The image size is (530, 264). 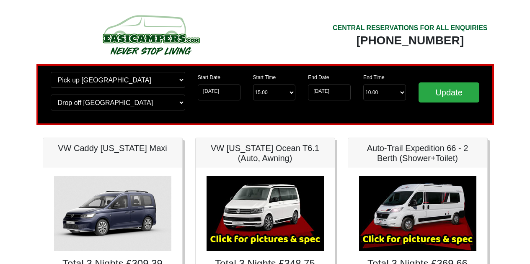 I want to click on img: VW California Ocean T6.1 (Auto, Awning), so click(x=265, y=214).